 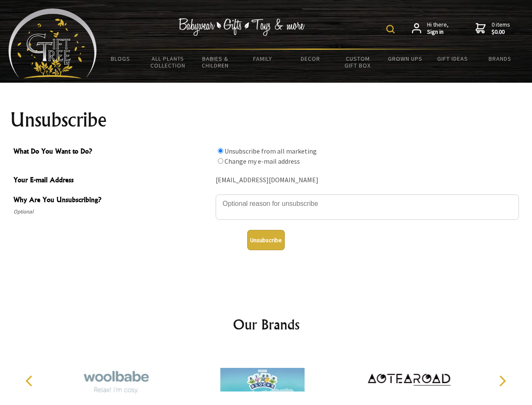 I want to click on span: Optional, so click(x=112, y=212).